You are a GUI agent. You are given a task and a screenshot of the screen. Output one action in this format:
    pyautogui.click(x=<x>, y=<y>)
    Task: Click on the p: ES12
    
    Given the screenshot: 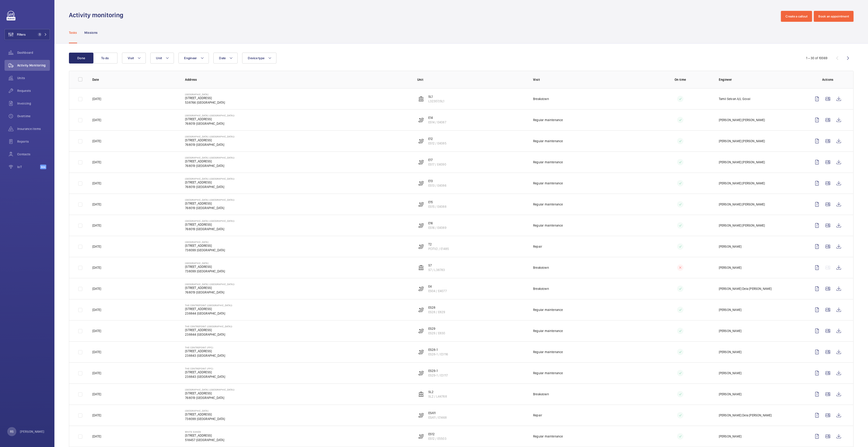 What is the action you would take?
    pyautogui.click(x=438, y=434)
    